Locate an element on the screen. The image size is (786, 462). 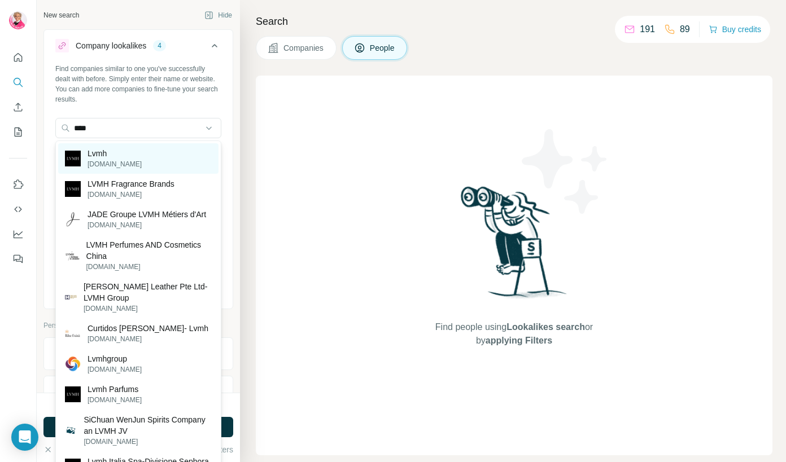
img: Surfe Illustration - Stars is located at coordinates (565, 172).